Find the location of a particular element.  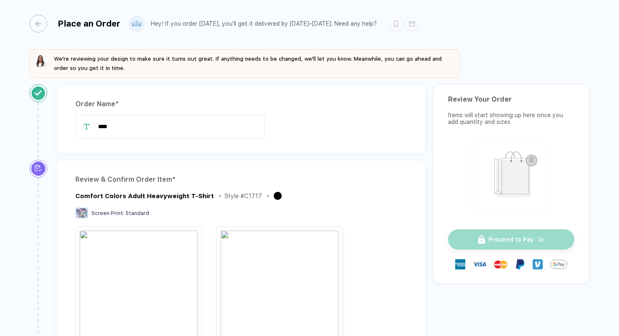

img: express is located at coordinates (460, 264).